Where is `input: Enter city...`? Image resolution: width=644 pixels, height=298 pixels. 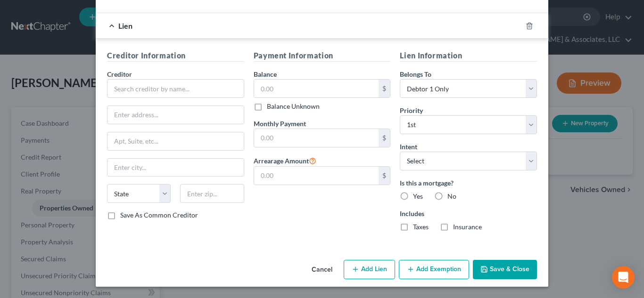 input: Enter city... is located at coordinates (176, 168).